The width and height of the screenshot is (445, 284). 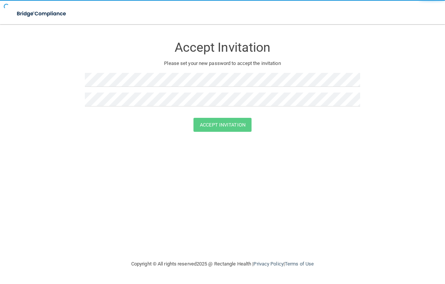 What do you see at coordinates (223, 63) in the screenshot?
I see `p: Please set your new password to accept the invitation` at bounding box center [223, 63].